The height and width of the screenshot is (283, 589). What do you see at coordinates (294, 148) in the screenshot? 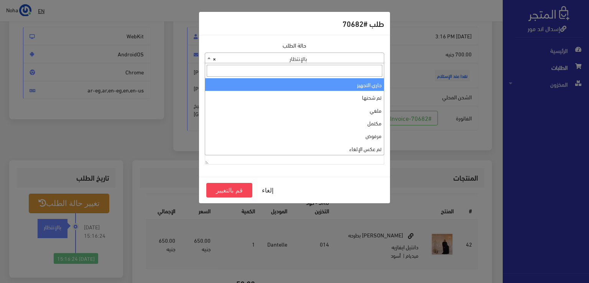
I see `li: تم عكس الإلغاء` at bounding box center [294, 148].